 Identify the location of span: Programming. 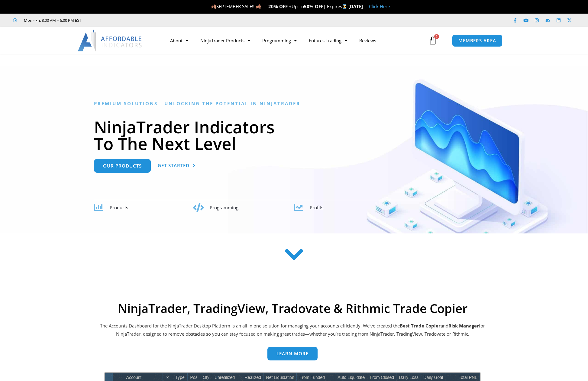
(224, 207).